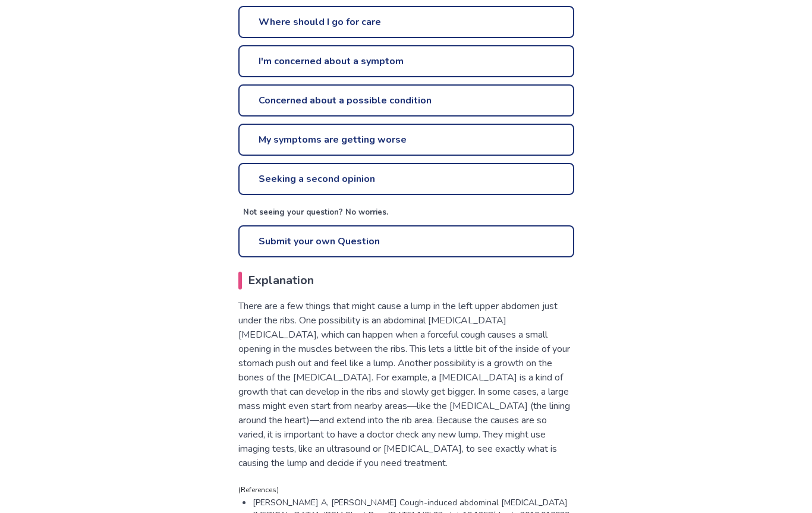 This screenshot has width=812, height=513. What do you see at coordinates (408, 213) in the screenshot?
I see `p: Not seeing your question? No worries.` at bounding box center [408, 213].